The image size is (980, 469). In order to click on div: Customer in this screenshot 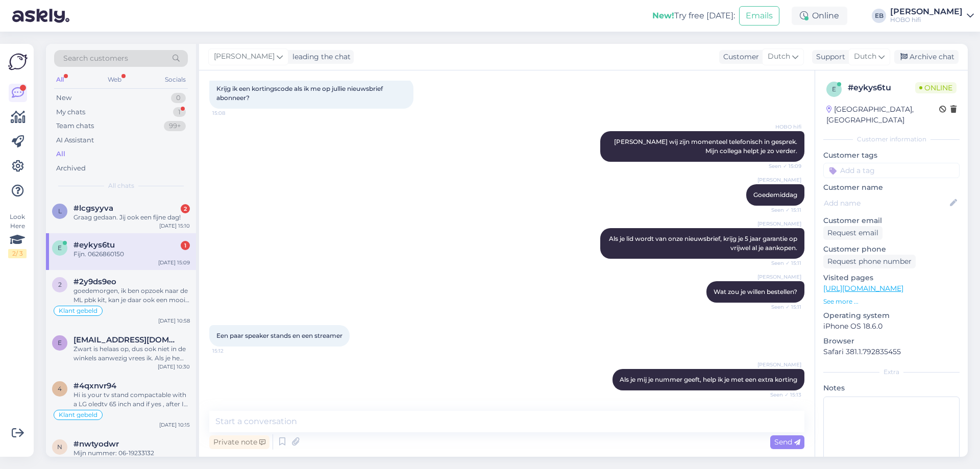, I will do `click(739, 56)`.